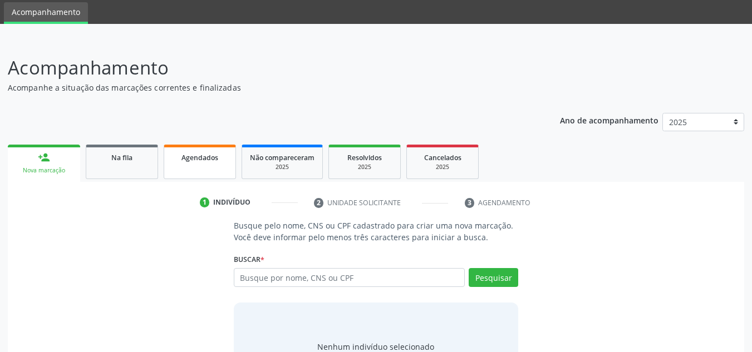 The height and width of the screenshot is (352, 752). I want to click on p: Acompanhe a situação das marcações correntes e finalizadas, so click(265, 87).